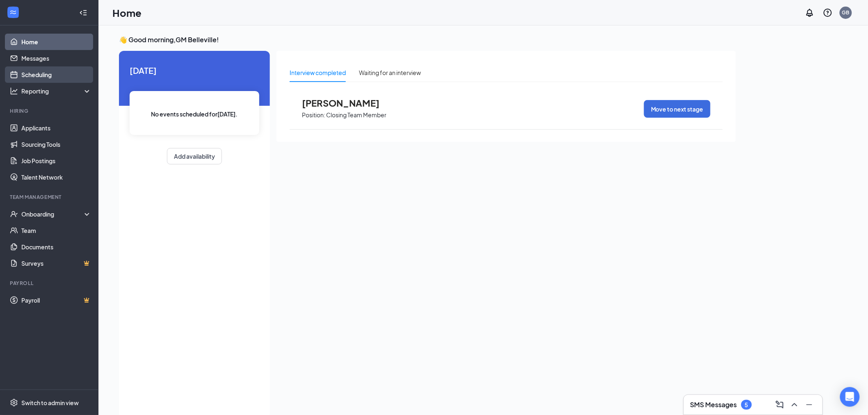  What do you see at coordinates (794, 405) in the screenshot?
I see `svg: ChevronUp` at bounding box center [794, 405].